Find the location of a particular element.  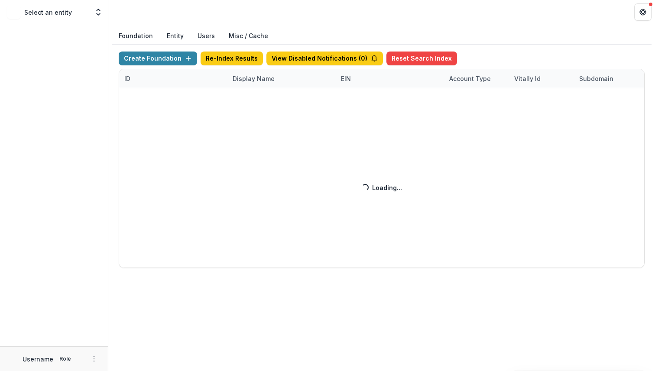

p: Select an entity is located at coordinates (48, 12).